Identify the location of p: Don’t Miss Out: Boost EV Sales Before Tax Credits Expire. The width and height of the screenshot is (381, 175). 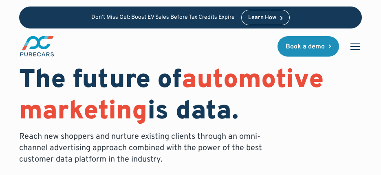
(163, 18).